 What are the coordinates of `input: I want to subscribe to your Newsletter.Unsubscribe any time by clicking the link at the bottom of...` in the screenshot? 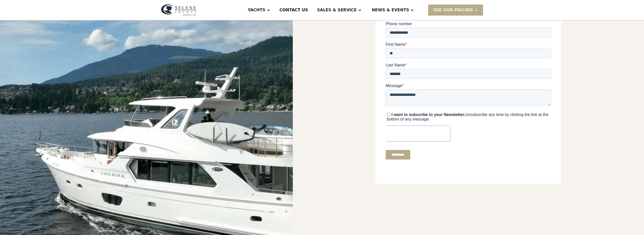 It's located at (3, 113).